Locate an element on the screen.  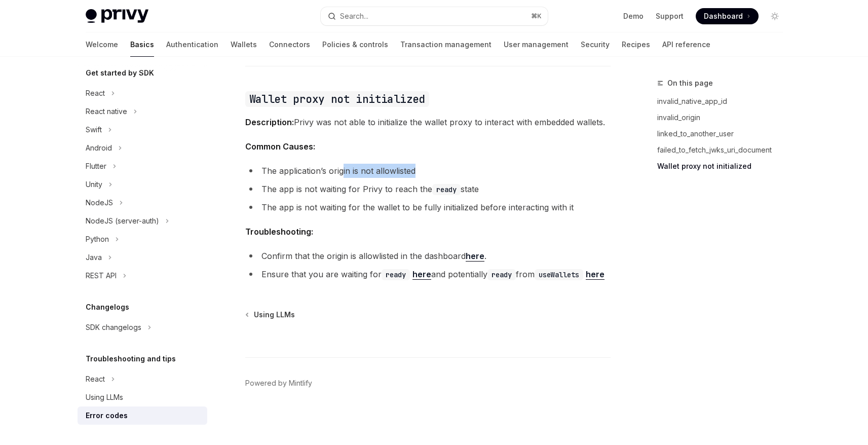
button: NodeJS is located at coordinates (143, 203).